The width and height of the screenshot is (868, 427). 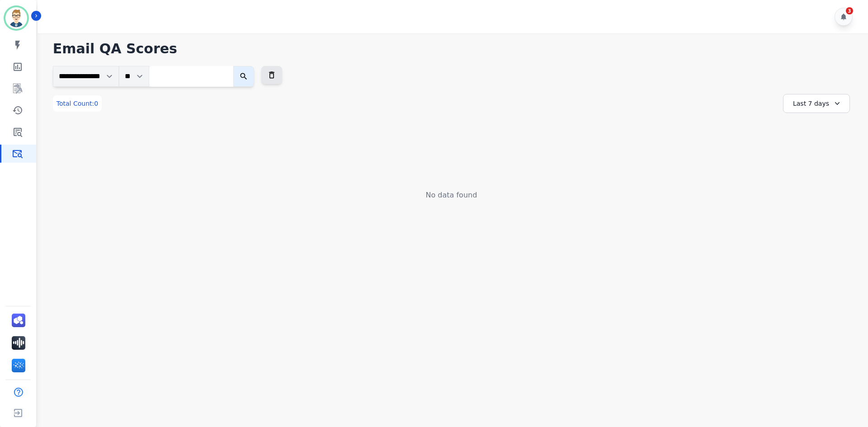 I want to click on div: Last 7 days, so click(x=817, y=104).